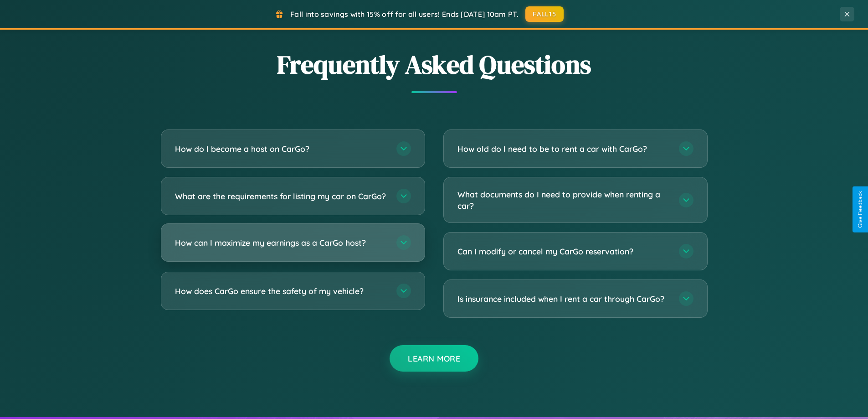 The width and height of the screenshot is (868, 419). What do you see at coordinates (564, 252) in the screenshot?
I see `h3: Can I modify or cancel my CarGo reservation?` at bounding box center [564, 252].